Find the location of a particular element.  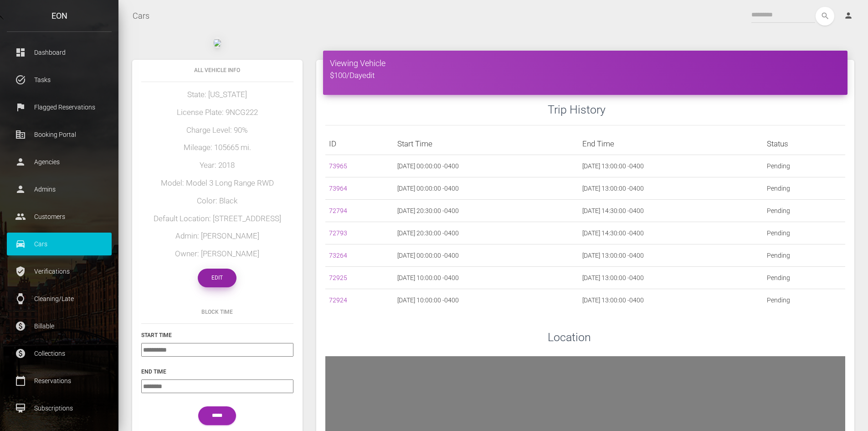

a: Edit is located at coordinates (217, 278).